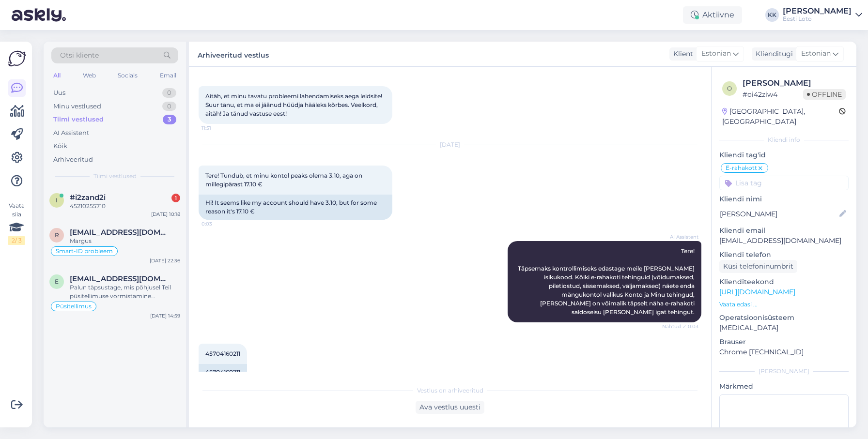  What do you see at coordinates (176, 198) in the screenshot?
I see `div: 1` at bounding box center [176, 198].